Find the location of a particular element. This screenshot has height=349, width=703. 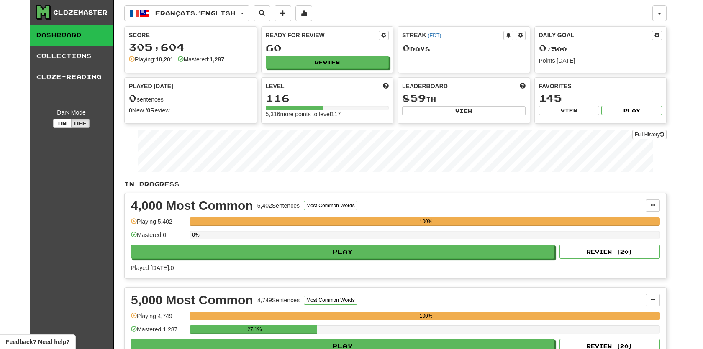

div: 4,000 Most Common is located at coordinates (192, 206).